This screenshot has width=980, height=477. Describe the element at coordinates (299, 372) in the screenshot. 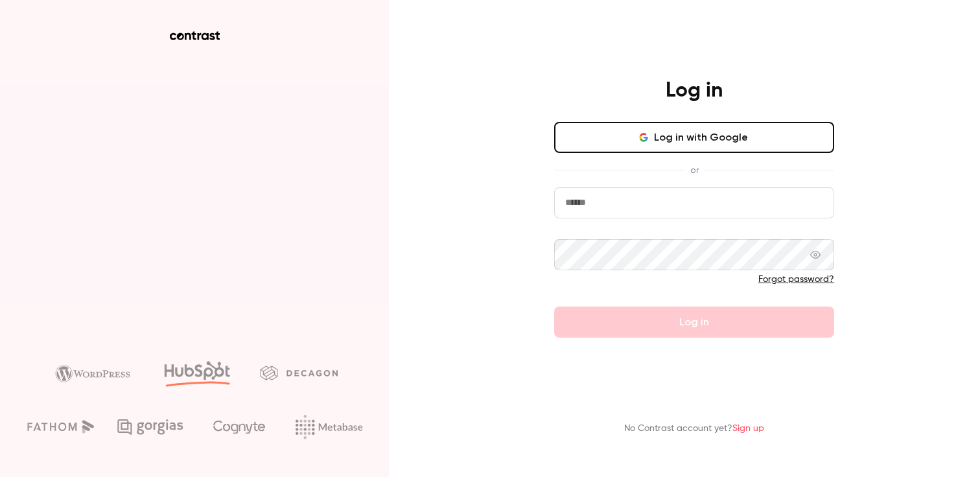

I see `img: decagon` at that location.